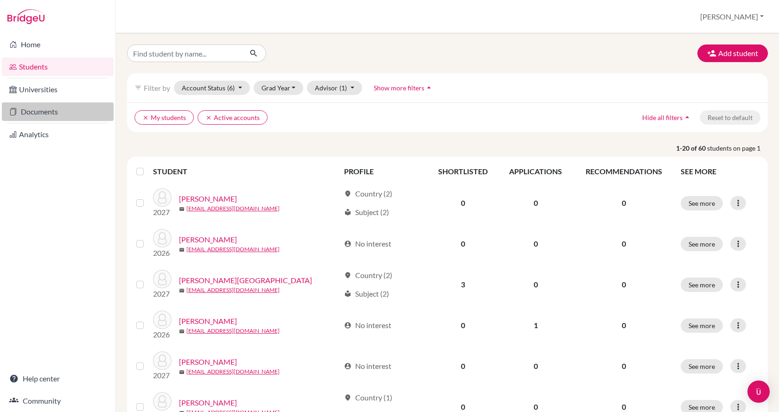 The height and width of the screenshot is (412, 779). Describe the element at coordinates (624, 172) in the screenshot. I see `th: RECOMMENDATIONS` at that location.